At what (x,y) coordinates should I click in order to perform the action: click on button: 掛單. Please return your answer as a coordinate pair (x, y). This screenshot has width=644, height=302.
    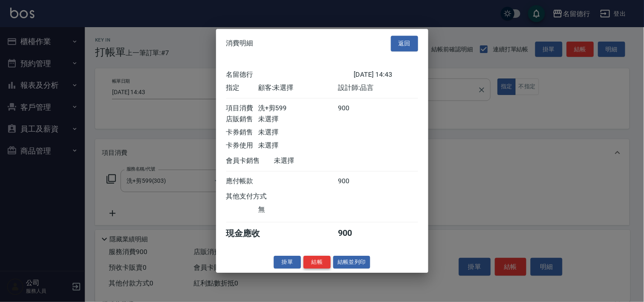
    Looking at the image, I should click on (287, 262).